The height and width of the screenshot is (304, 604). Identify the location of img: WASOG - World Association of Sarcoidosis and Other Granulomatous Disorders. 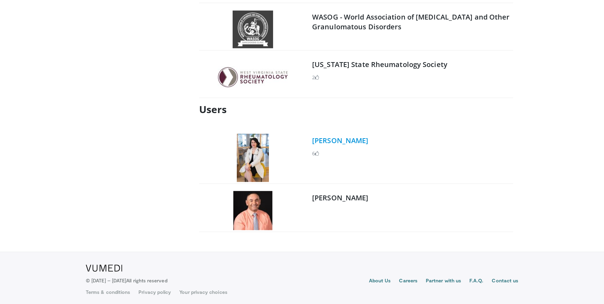
(253, 29).